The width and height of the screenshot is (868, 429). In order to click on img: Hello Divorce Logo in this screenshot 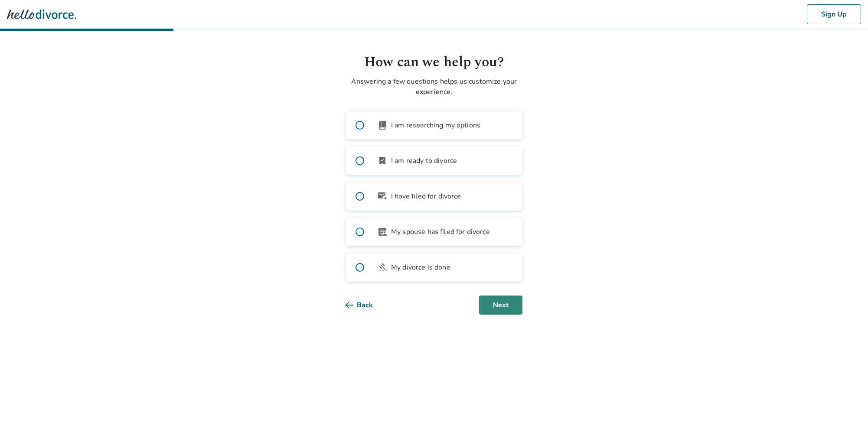, I will do `click(41, 14)`.